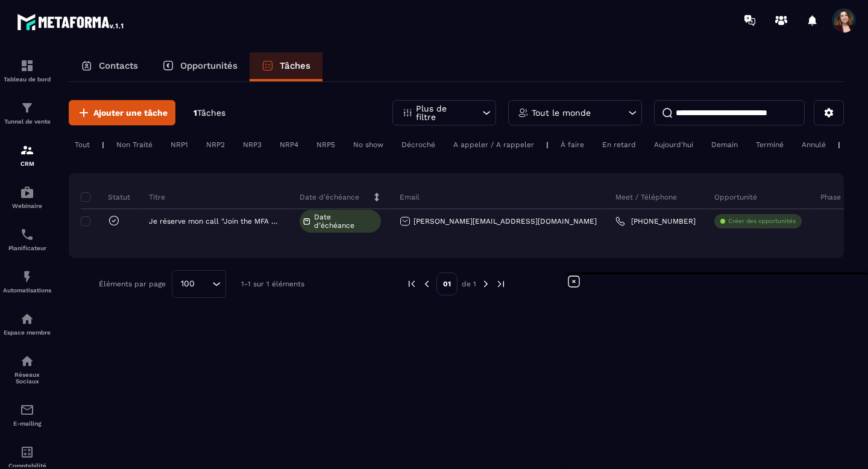  I want to click on p: Tâches, so click(295, 66).